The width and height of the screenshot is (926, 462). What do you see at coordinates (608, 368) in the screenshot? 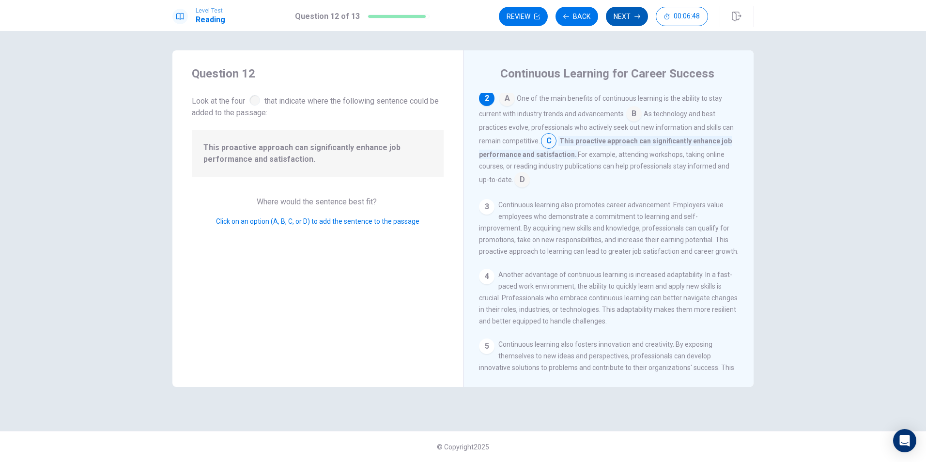
I see `span: Continuous learning also fosters innovation and creativity. By exposing themselves to new ideas a...` at bounding box center [608, 368].